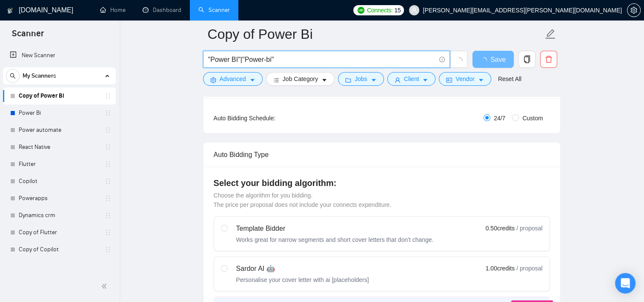 The image size is (644, 302). Describe the element at coordinates (465, 79) in the screenshot. I see `span: Vendor` at that location.